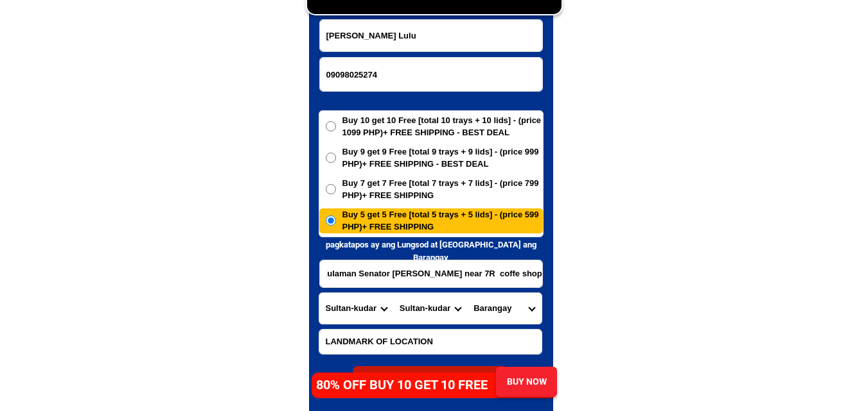 The width and height of the screenshot is (868, 411). What do you see at coordinates (431, 35) in the screenshot?
I see `input: Input full_name` at bounding box center [431, 35].